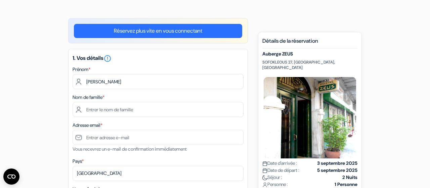  Describe the element at coordinates (337, 170) in the screenshot. I see `strong: 5 septembre 2025` at that location.